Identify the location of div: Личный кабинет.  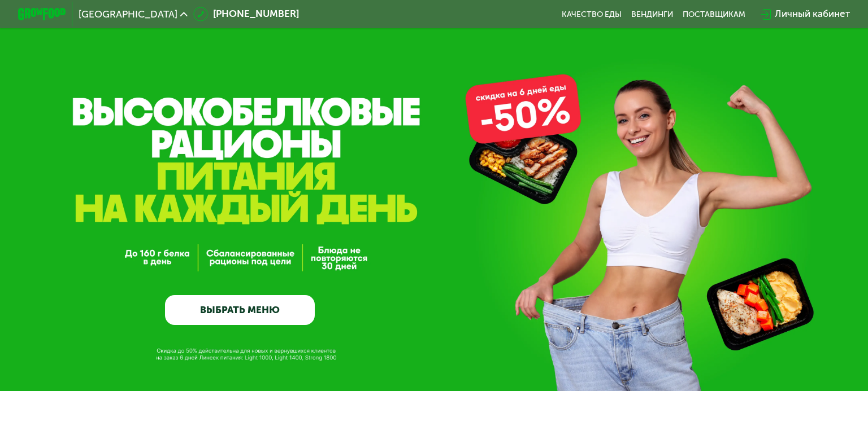
(812, 14).